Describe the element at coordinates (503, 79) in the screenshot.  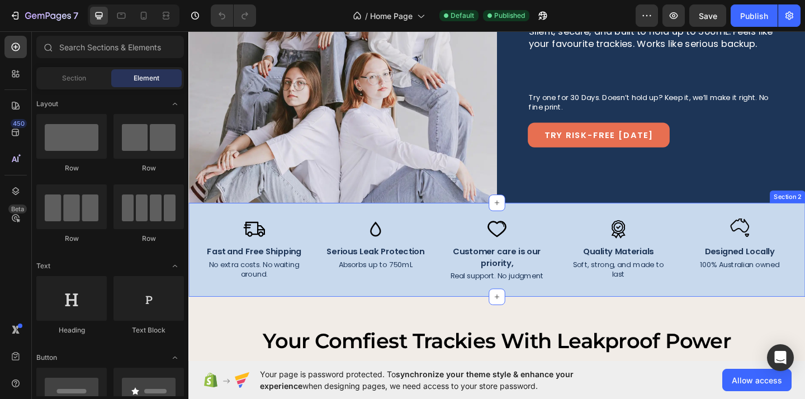
I see `p: Try one for 30 Days. Doesn’t hold up? Keep it, we’ll make it right. No fine print.` at that location.